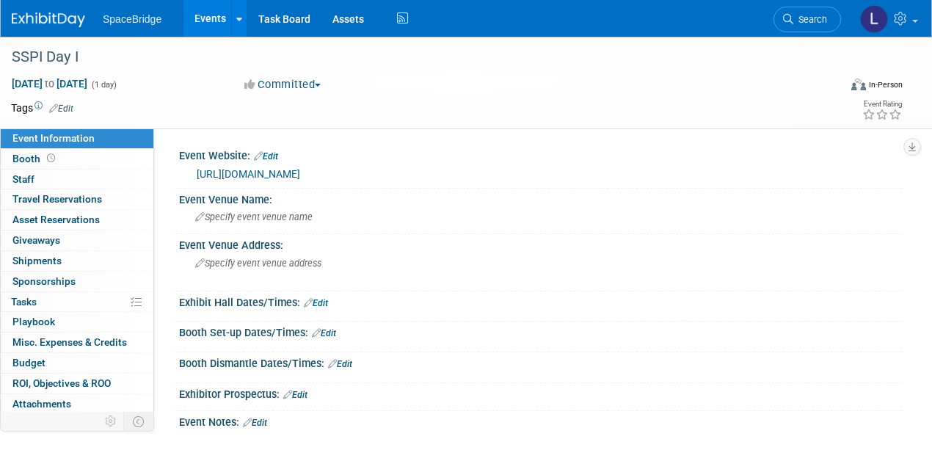 The height and width of the screenshot is (450, 932). I want to click on span: Misc. Expenses & Credits, so click(70, 342).